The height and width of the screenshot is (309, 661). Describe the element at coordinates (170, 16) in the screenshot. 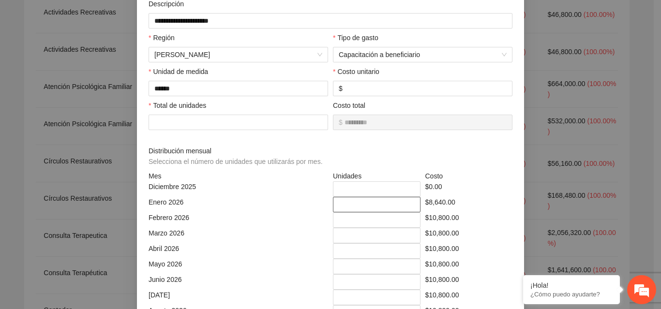

I see `div: Minimizar ventana de chat en vivo` at that location.